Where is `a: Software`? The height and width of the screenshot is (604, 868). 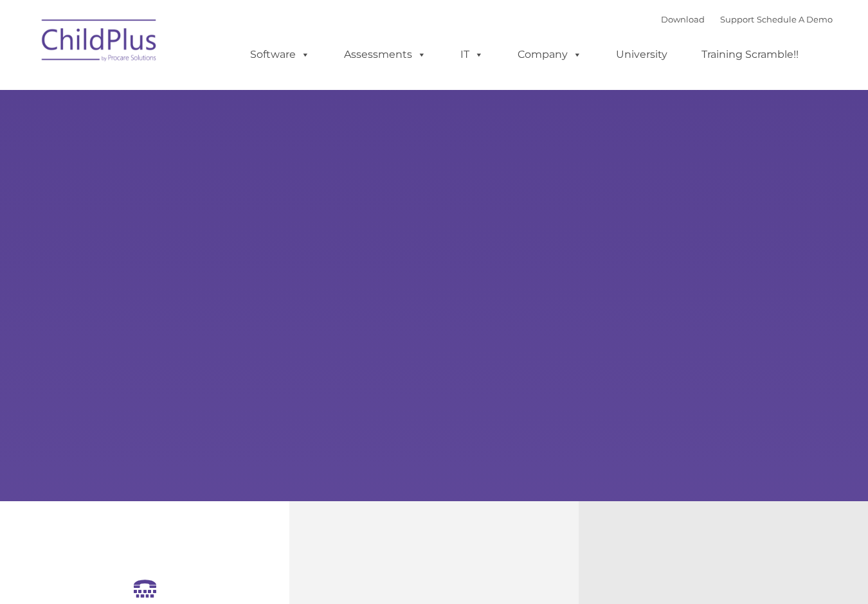 a: Software is located at coordinates (280, 55).